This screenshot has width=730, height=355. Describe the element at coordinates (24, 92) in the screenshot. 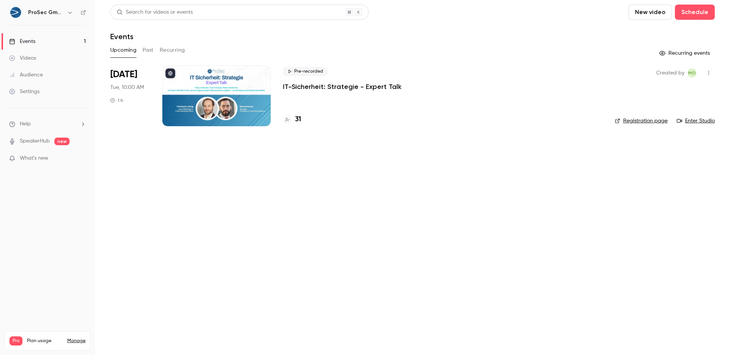

I see `div: Settings` at that location.